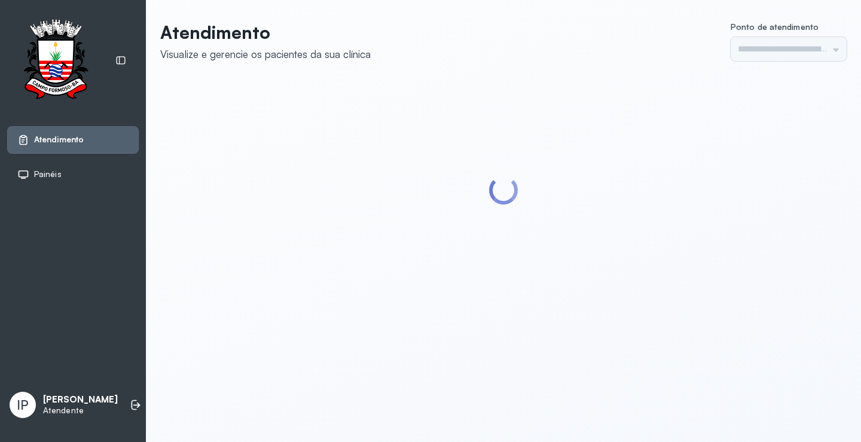 This screenshot has height=442, width=861. What do you see at coordinates (266, 32) in the screenshot?
I see `p: Atendimento` at bounding box center [266, 32].